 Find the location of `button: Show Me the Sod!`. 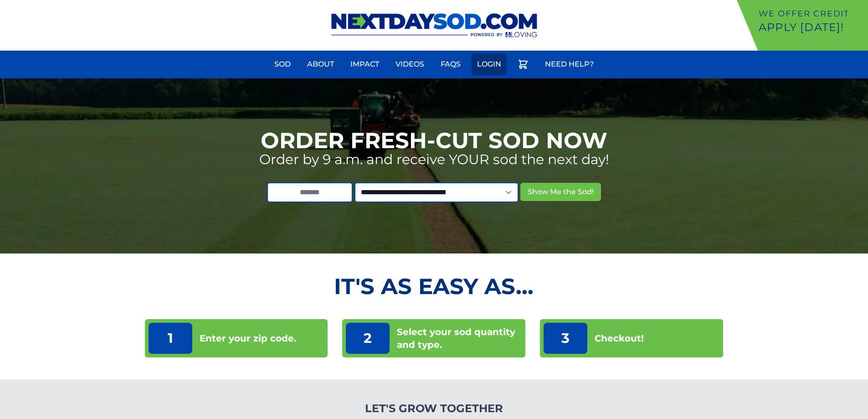

button: Show Me the Sod! is located at coordinates (560, 192).